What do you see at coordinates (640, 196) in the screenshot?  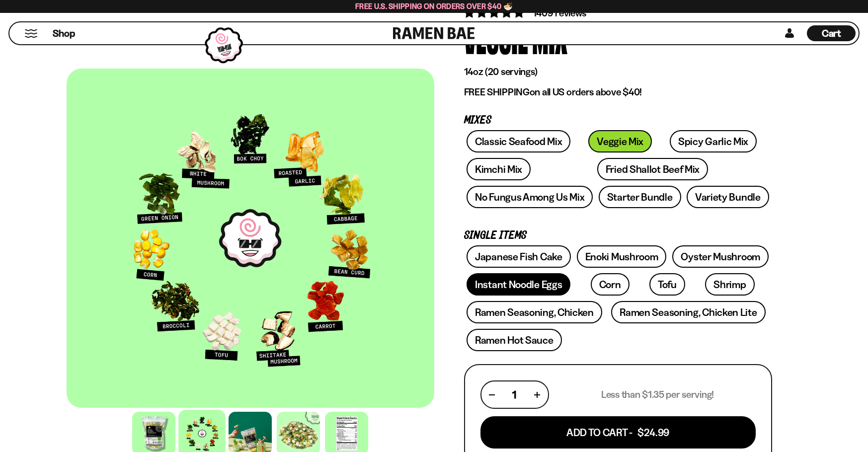 I see `a: Starter Bundle` at bounding box center [640, 196].